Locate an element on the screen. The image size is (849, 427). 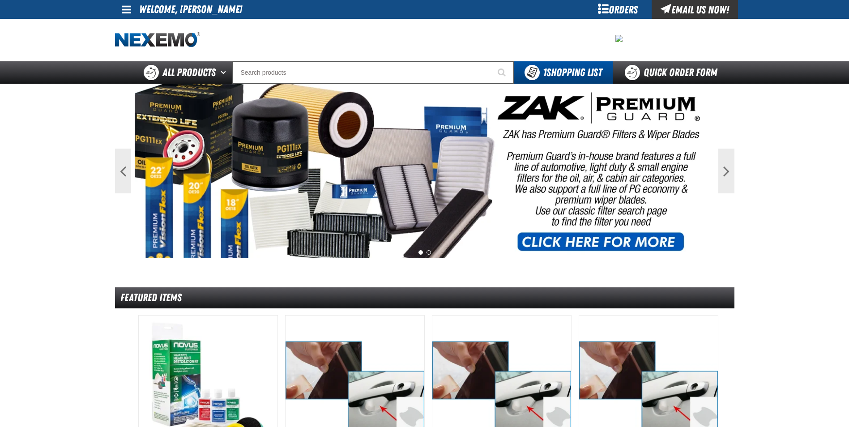
button: 1 of 2 is located at coordinates (421, 252).